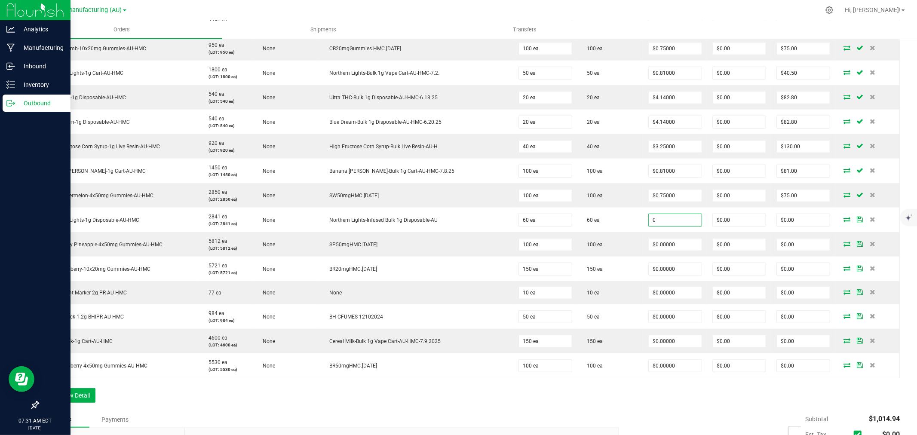 Image resolution: width=917 pixels, height=435 pixels. What do you see at coordinates (95, 49) in the screenshot?
I see `span: Cherry Bomb-10x20mg Gummies-AU-HMC` at bounding box center [95, 49].